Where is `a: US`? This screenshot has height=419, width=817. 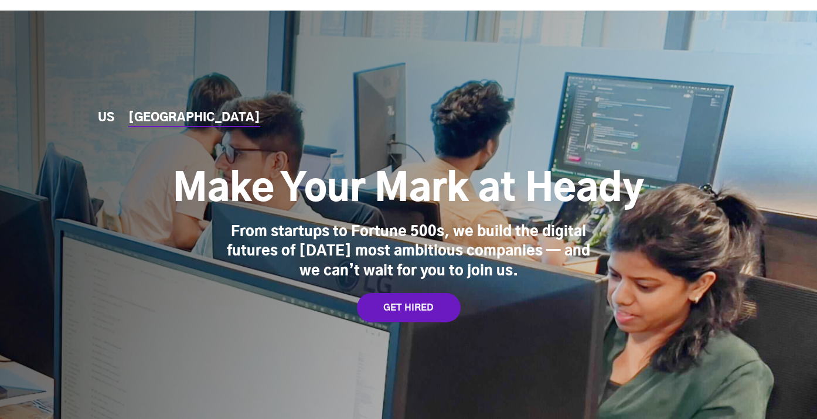
a: US is located at coordinates (106, 118).